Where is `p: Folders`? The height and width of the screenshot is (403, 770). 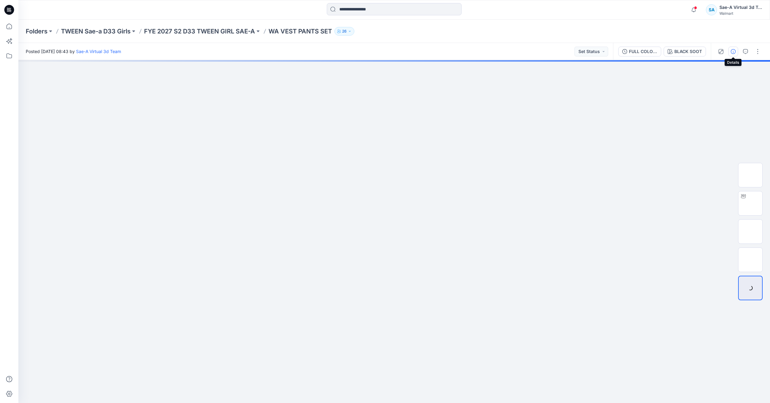
p: Folders is located at coordinates (36, 31).